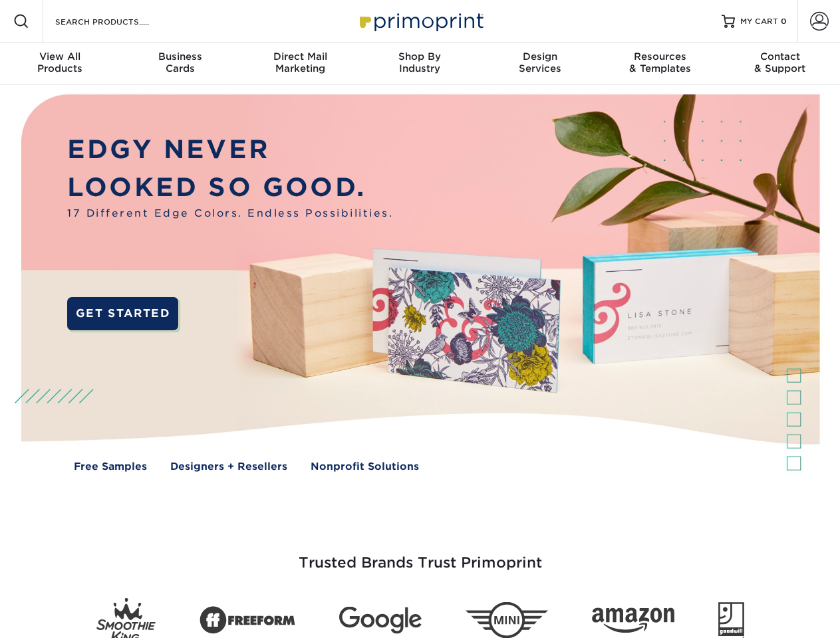 Image resolution: width=840 pixels, height=638 pixels. What do you see at coordinates (660, 57) in the screenshot?
I see `span: Resources` at bounding box center [660, 57].